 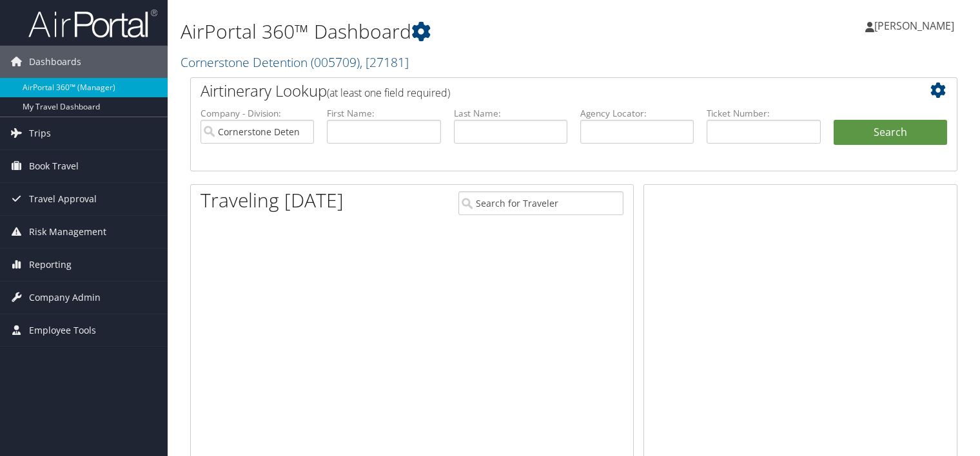 I want to click on span: Travel Approval, so click(x=63, y=199).